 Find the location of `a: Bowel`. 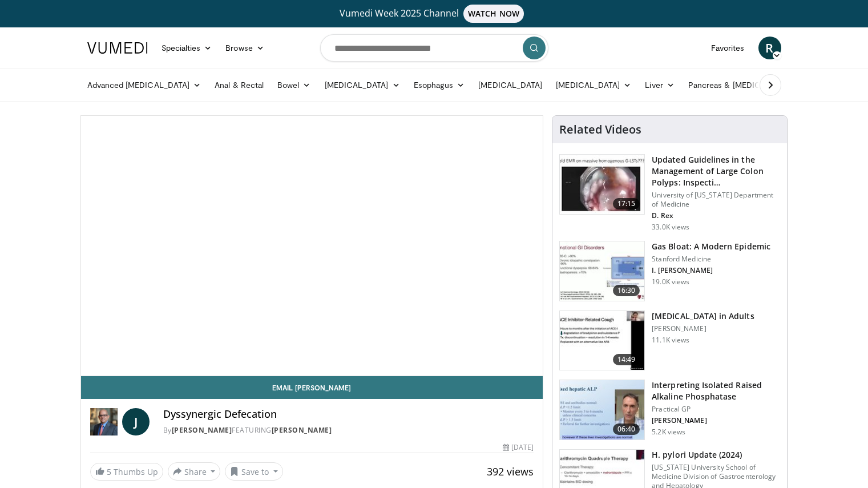

a: Bowel is located at coordinates (294, 85).